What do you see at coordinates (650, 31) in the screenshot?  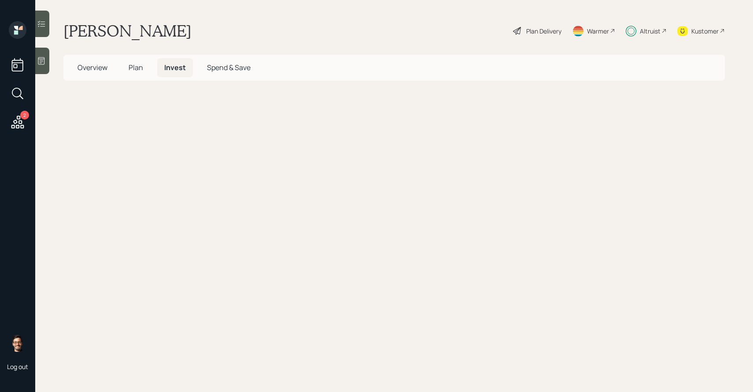 I see `div: Altruist` at bounding box center [650, 31].